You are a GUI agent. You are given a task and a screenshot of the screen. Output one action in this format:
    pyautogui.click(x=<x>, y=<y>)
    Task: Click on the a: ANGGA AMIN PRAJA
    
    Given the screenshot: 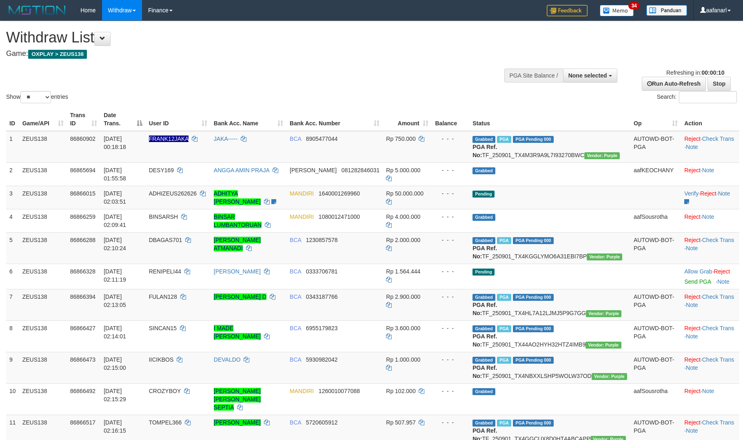 What is the action you would take?
    pyautogui.click(x=242, y=170)
    